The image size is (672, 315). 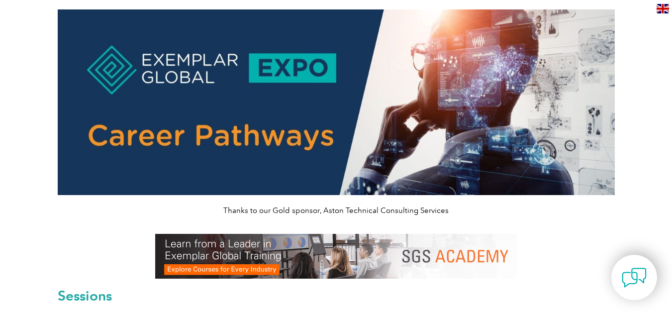 I want to click on h2: Sessions, so click(x=336, y=295).